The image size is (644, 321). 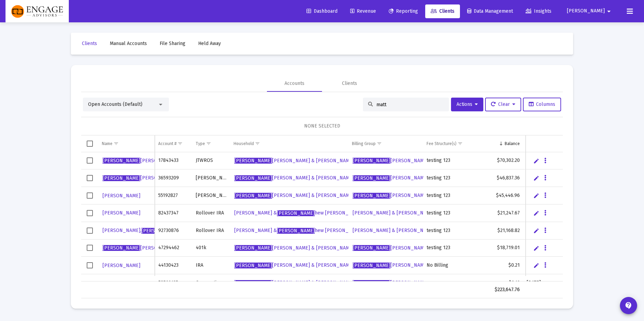 What do you see at coordinates (501, 248) in the screenshot?
I see `td: $18,719.01` at bounding box center [501, 248].